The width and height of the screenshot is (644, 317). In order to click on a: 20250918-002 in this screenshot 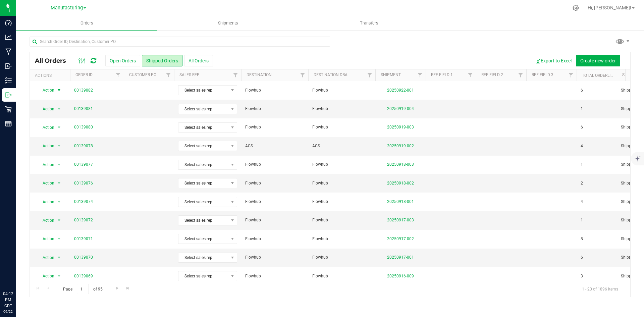, I will do `click(400, 183)`.